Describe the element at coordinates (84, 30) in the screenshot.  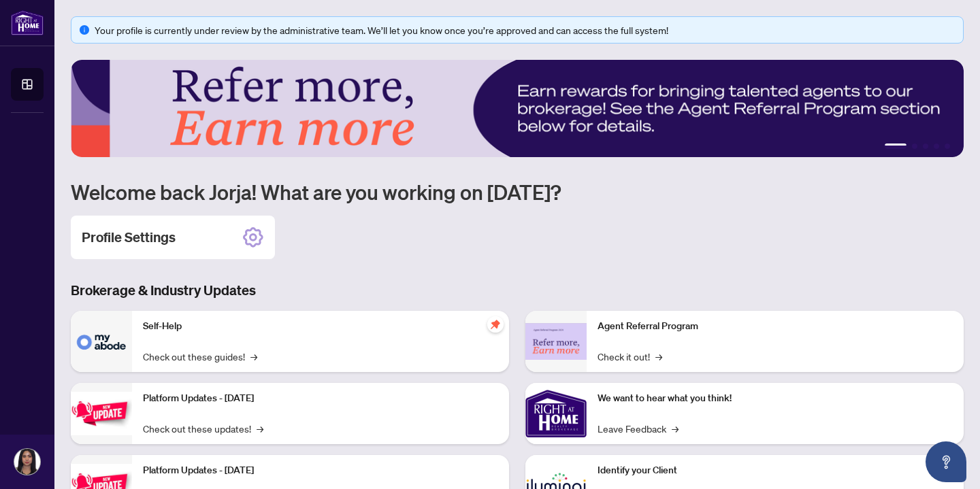
I see `span: info-circle` at that location.